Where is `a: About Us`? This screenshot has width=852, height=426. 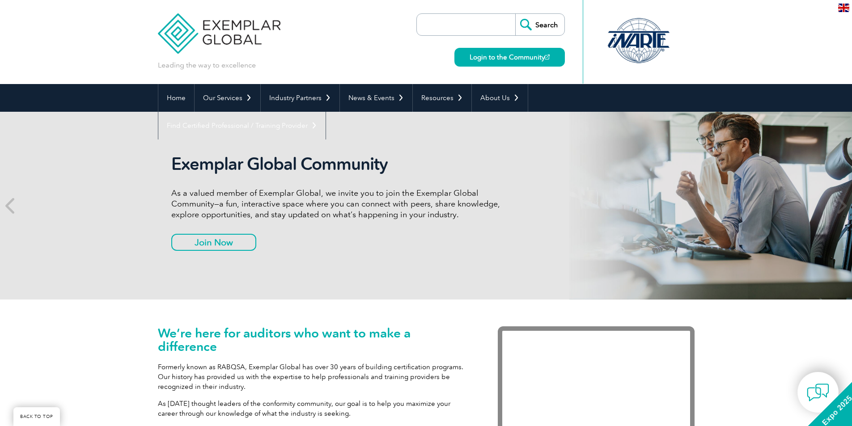
a: About Us is located at coordinates (500, 98).